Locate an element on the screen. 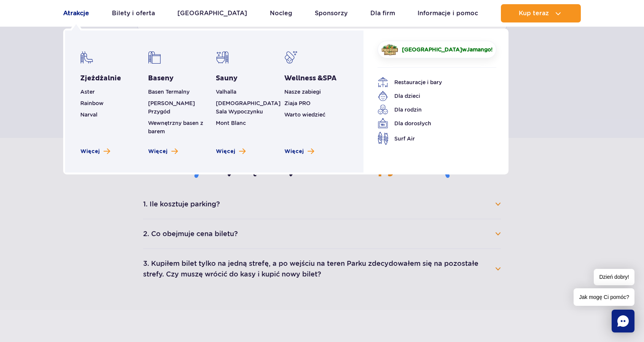  a: Surf Air is located at coordinates (431, 139).